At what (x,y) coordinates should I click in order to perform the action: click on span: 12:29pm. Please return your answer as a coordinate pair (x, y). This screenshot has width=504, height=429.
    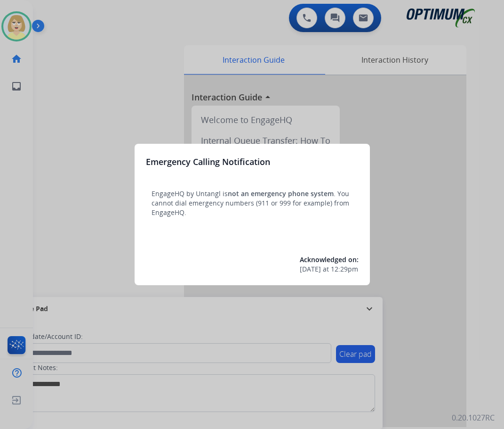
    Looking at the image, I should click on (344, 269).